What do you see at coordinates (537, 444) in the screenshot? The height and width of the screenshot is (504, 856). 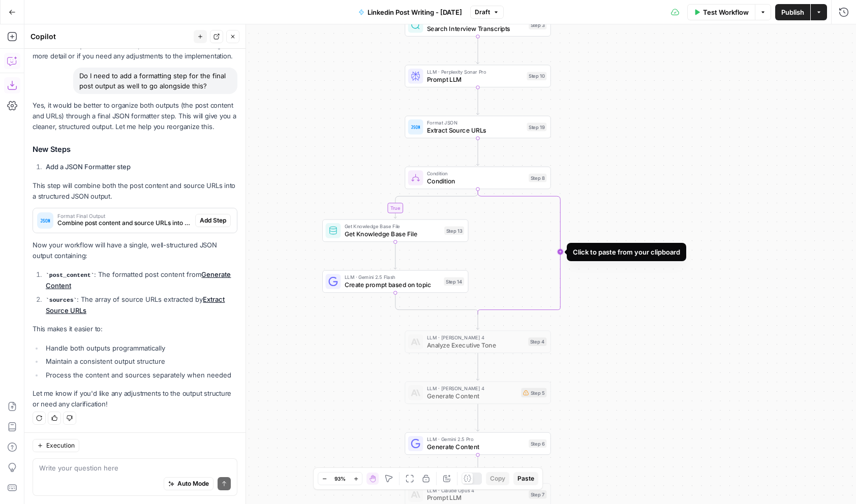 I see `div: Step 6` at bounding box center [537, 444].